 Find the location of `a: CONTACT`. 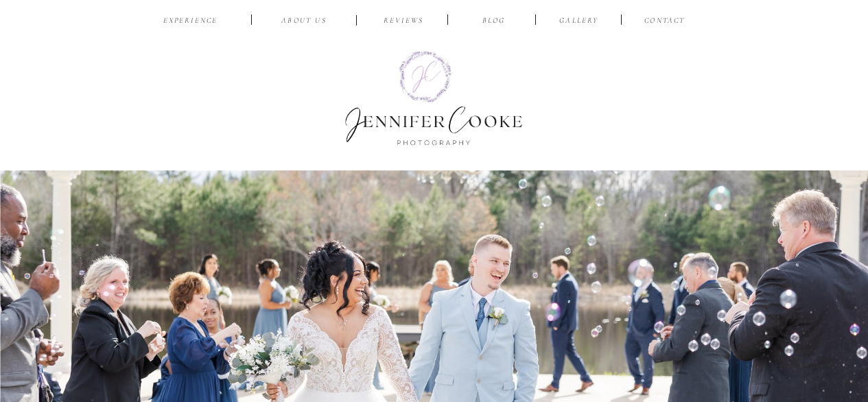

a: CONTACT is located at coordinates (665, 21).